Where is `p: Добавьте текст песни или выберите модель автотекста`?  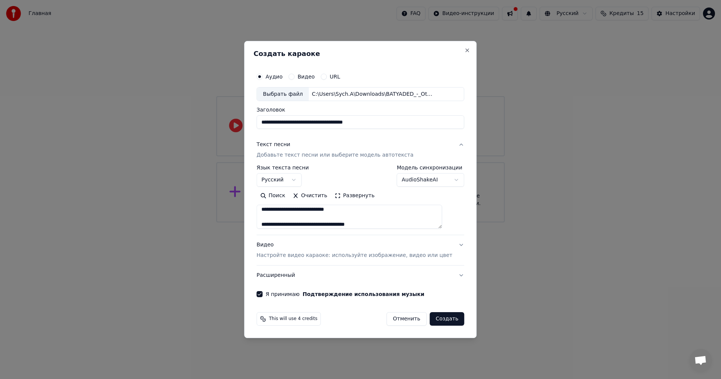
p: Добавьте текст песни или выберите модель автотекста is located at coordinates (335, 156).